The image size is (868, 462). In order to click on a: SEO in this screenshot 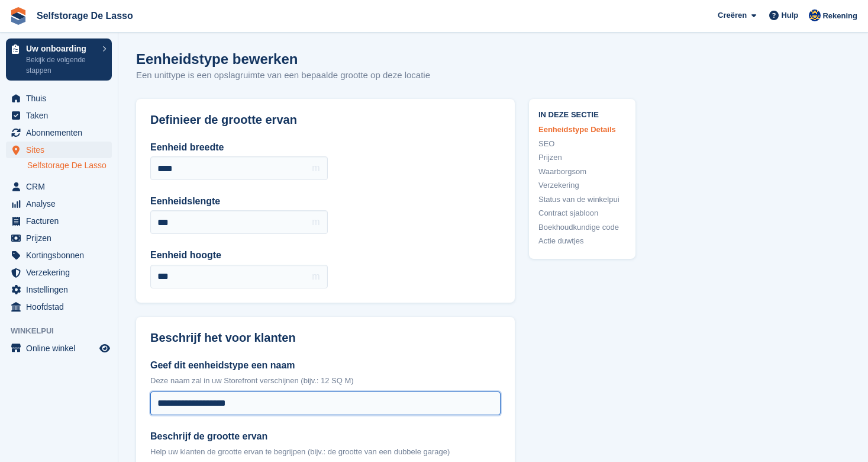, I will do `click(582, 144)`.